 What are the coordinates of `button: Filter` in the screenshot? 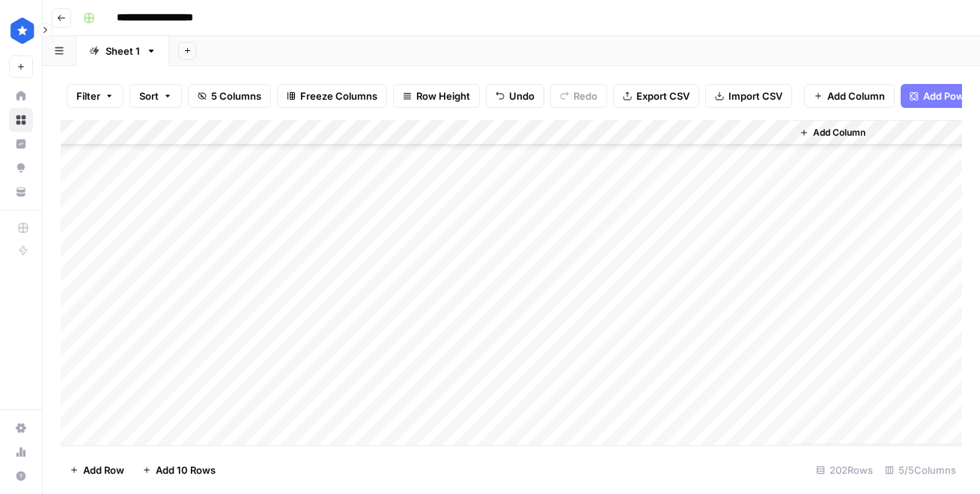 It's located at (95, 96).